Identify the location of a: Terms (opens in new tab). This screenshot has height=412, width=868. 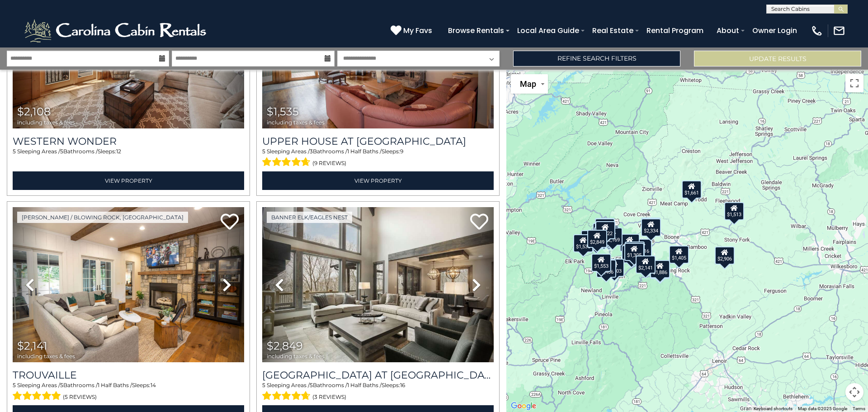
(858, 408).